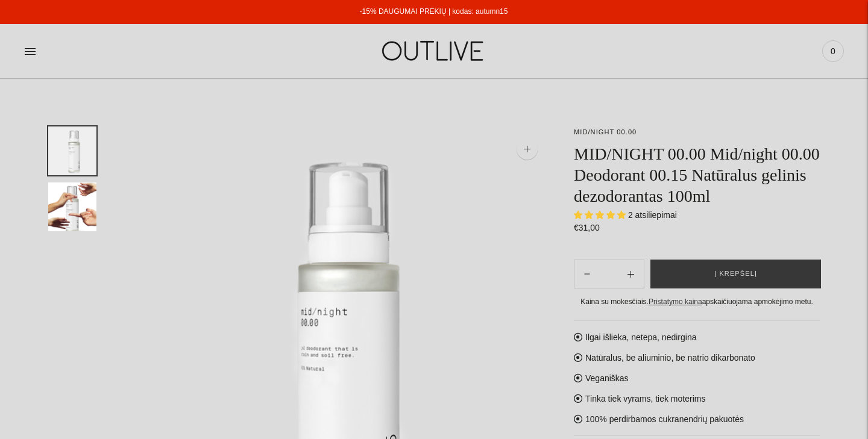 The image size is (868, 439). Describe the element at coordinates (609, 274) in the screenshot. I see `input: Product quantity` at that location.